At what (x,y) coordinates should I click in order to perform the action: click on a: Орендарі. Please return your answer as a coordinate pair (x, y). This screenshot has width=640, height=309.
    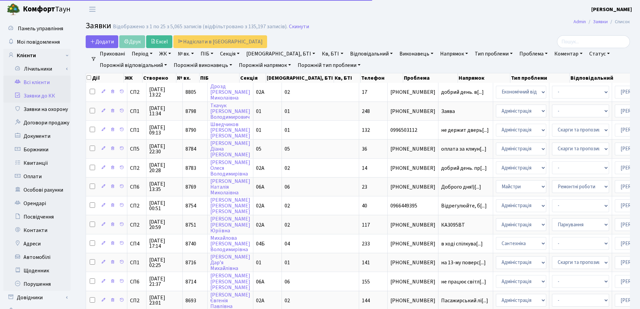
    Looking at the image, I should click on (37, 203).